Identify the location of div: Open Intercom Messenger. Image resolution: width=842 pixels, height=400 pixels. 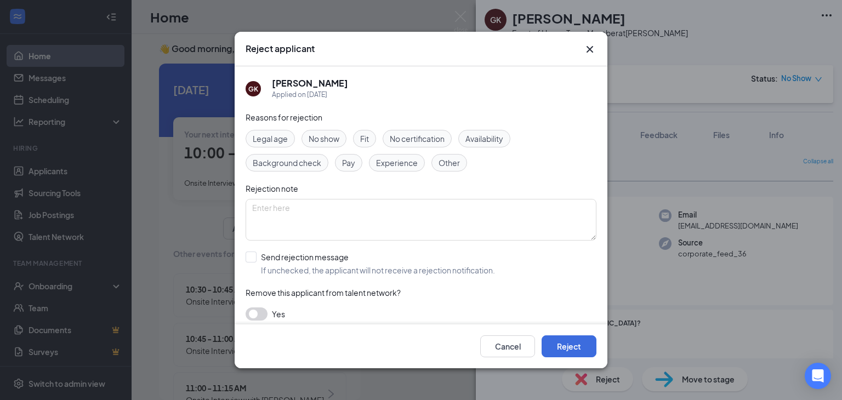
(818, 376).